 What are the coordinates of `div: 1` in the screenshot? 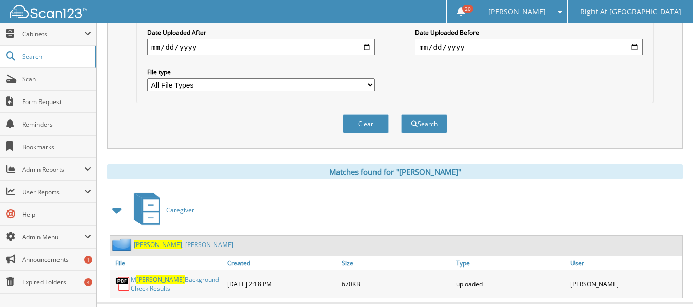 It's located at (88, 260).